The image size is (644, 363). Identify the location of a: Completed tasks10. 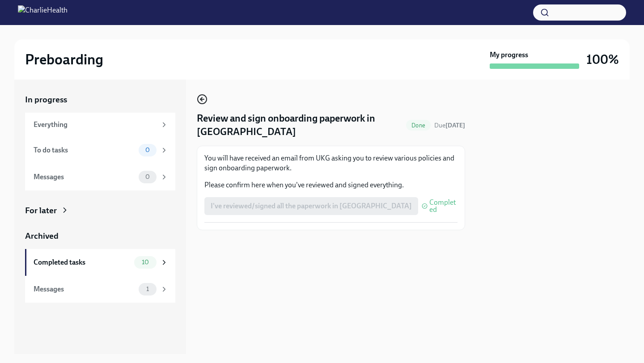
(101, 263).